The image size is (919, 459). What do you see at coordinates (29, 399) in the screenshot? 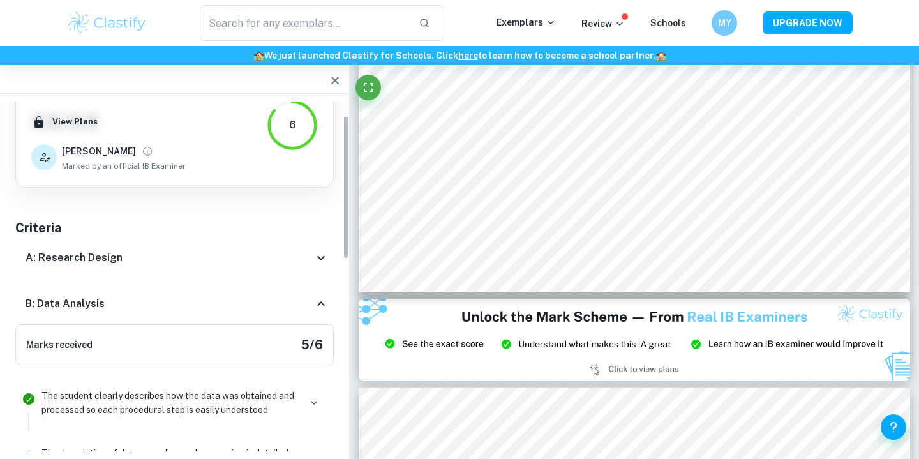
I see `svg: Correct` at bounding box center [29, 399].